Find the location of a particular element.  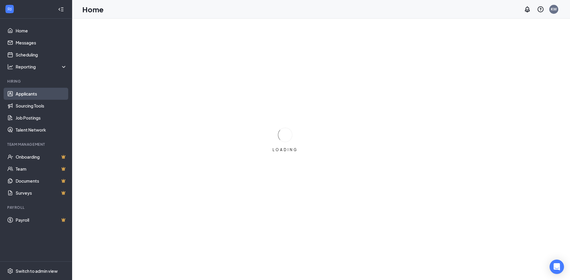

div: Open Intercom Messenger is located at coordinates (557, 267).